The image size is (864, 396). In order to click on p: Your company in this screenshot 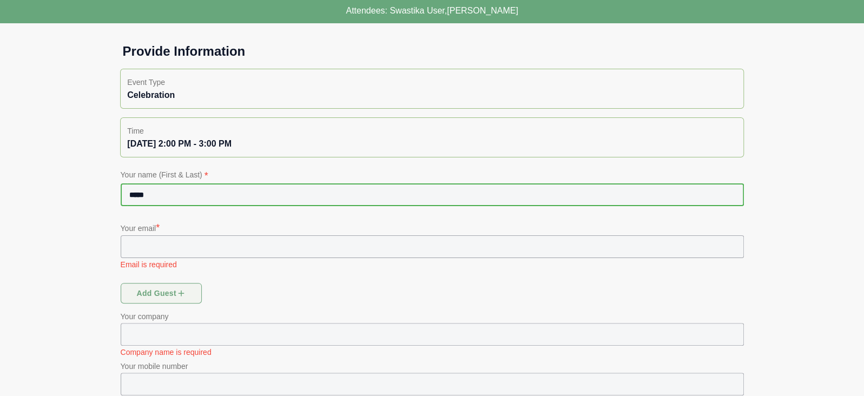, I will do `click(432, 317)`.